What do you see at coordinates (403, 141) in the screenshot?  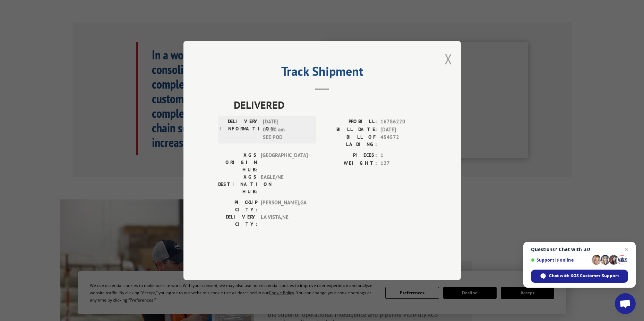 I see `span: 454572` at bounding box center [403, 141].